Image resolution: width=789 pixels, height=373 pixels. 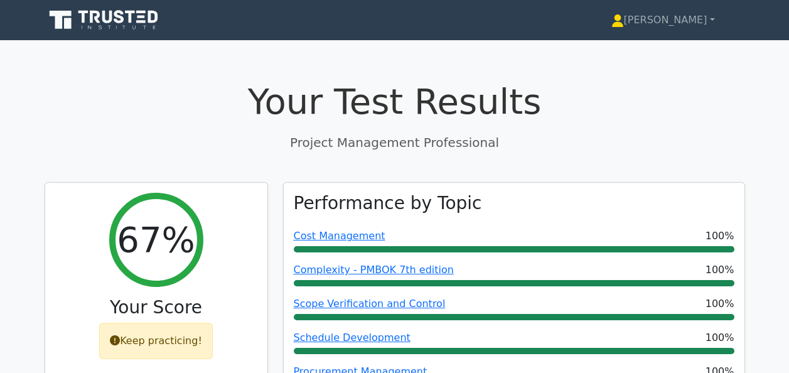 I want to click on a: Cost Management, so click(x=340, y=235).